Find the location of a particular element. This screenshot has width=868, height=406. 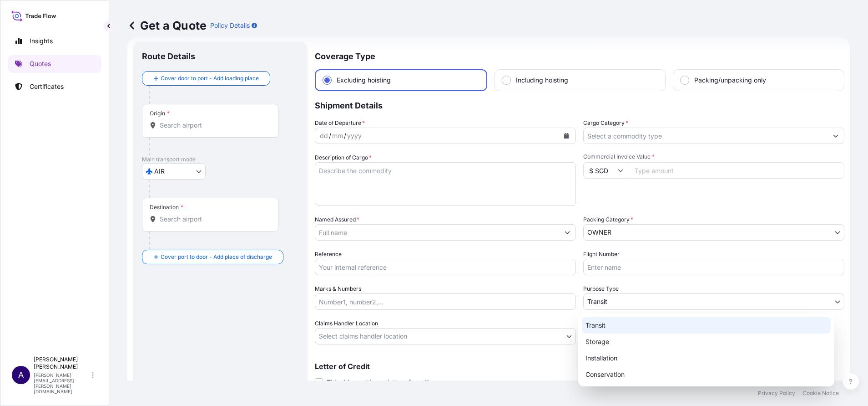

span: Purpose Type is located at coordinates (601, 289).